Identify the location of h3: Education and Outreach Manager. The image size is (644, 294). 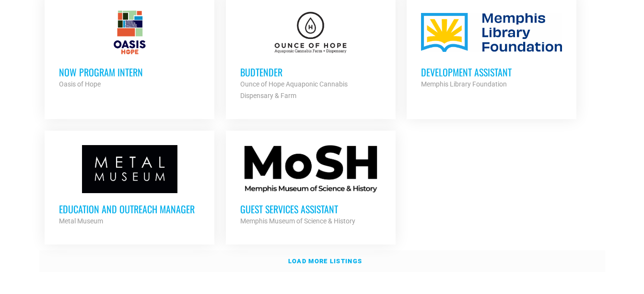
(129, 209).